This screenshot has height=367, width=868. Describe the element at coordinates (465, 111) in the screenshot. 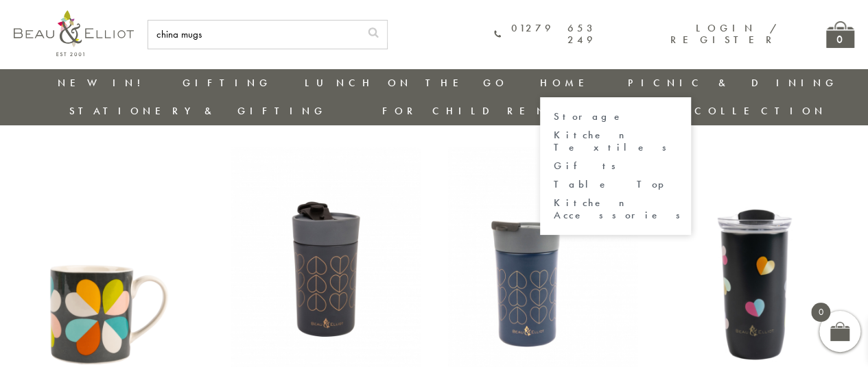

I see `a: For Children` at that location.